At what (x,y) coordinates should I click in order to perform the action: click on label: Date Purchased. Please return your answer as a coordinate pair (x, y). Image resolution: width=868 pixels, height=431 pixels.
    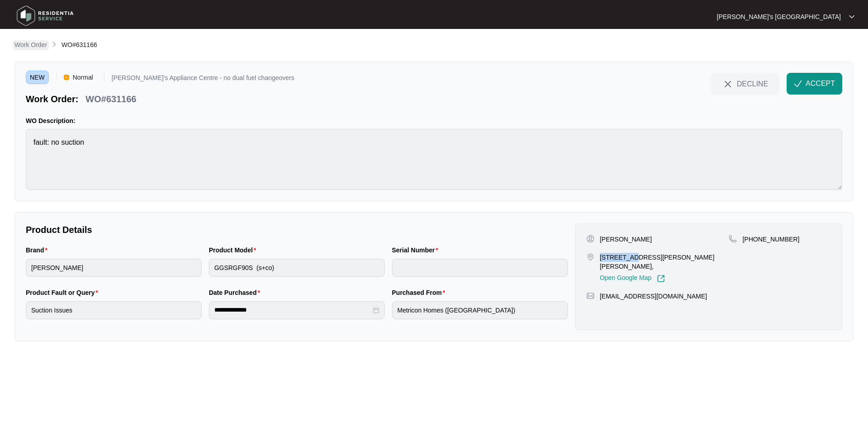
    Looking at the image, I should click on (236, 293).